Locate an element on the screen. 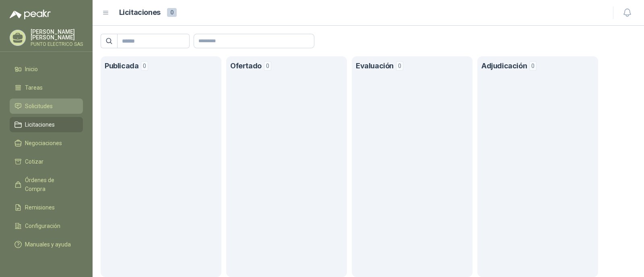 Image resolution: width=644 pixels, height=277 pixels. span: Remisiones is located at coordinates (40, 208).